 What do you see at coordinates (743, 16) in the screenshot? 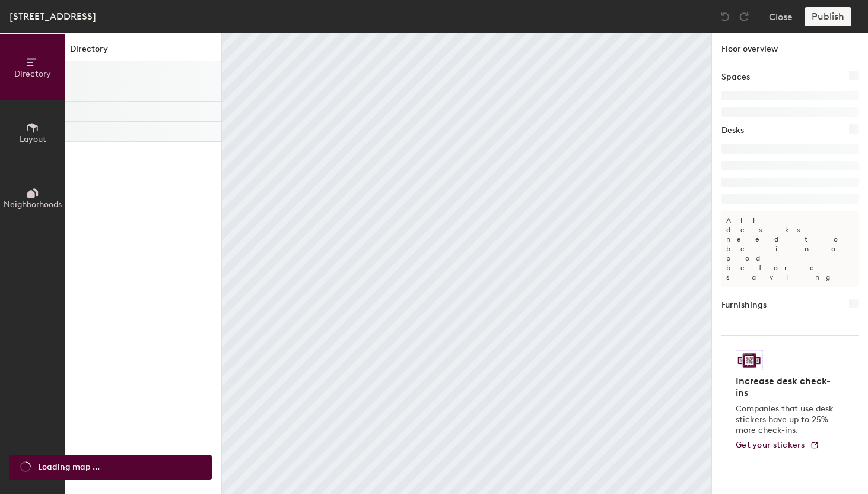
I see `img: Redo` at bounding box center [743, 16].